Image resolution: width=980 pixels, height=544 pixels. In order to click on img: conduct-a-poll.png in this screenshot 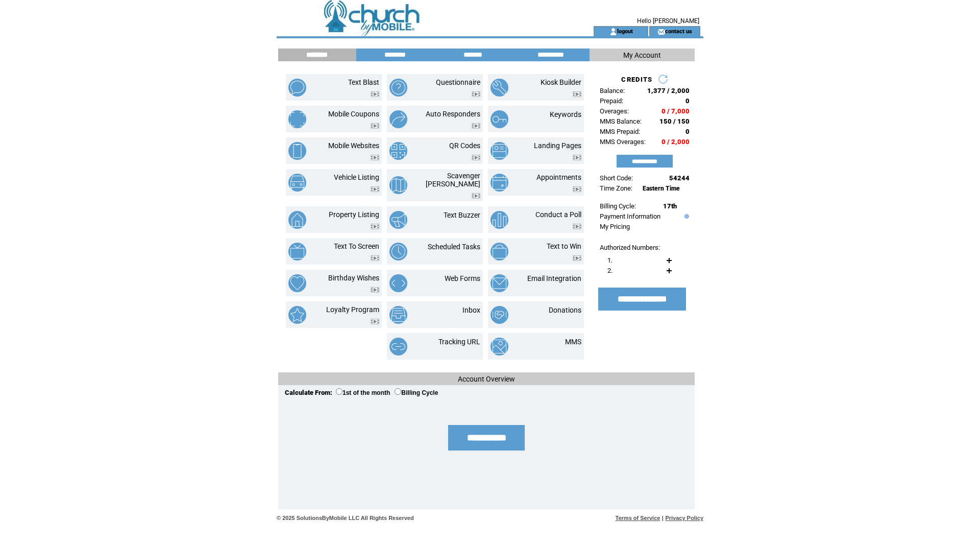, I will do `click(499, 220)`.